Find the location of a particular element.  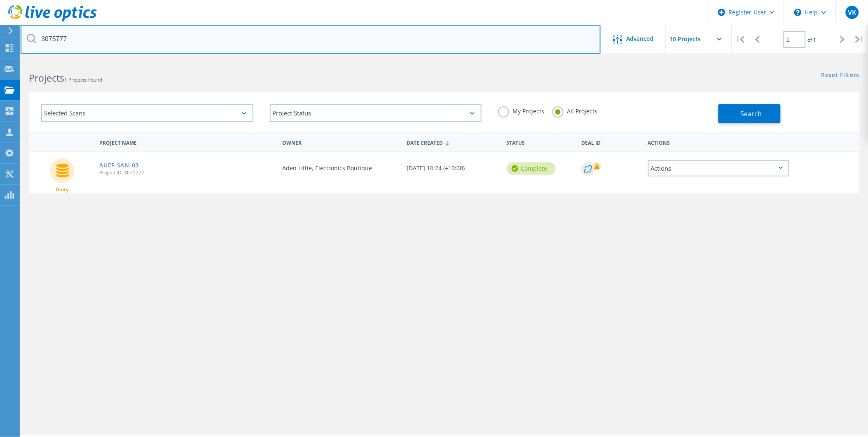

span: Search is located at coordinates (752, 113).